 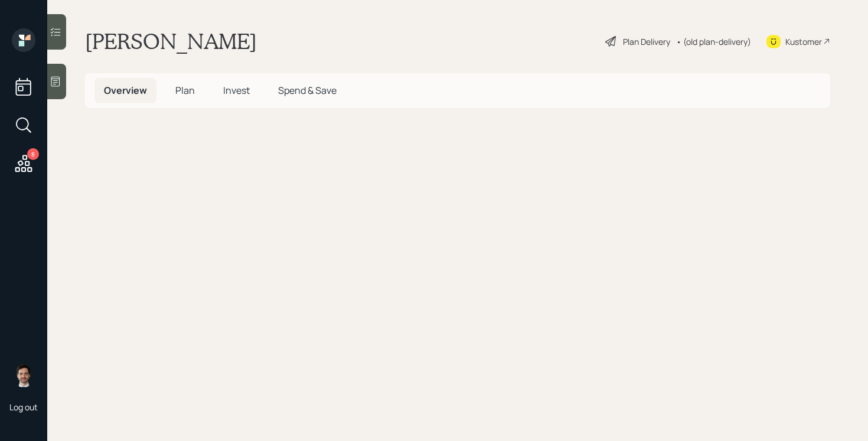 What do you see at coordinates (307, 90) in the screenshot?
I see `span: Spend & Save` at bounding box center [307, 90].